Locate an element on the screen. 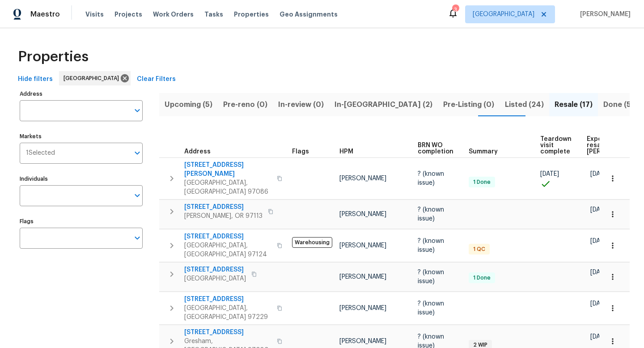 This screenshot has height=348, width=644. span: Teardown visit complete is located at coordinates (556, 145).